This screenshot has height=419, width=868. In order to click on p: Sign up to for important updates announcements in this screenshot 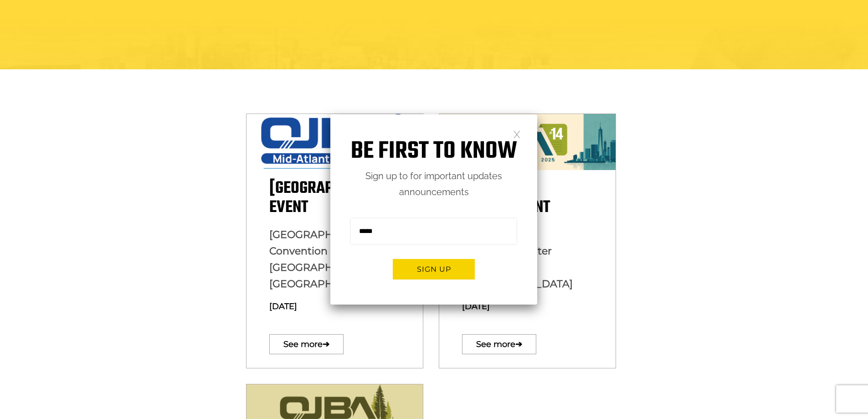, I will do `click(434, 184)`.